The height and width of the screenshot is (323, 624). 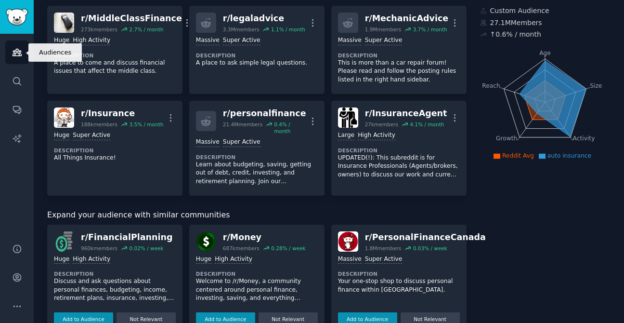 What do you see at coordinates (518, 155) in the screenshot?
I see `span: Reddit Avg` at bounding box center [518, 155].